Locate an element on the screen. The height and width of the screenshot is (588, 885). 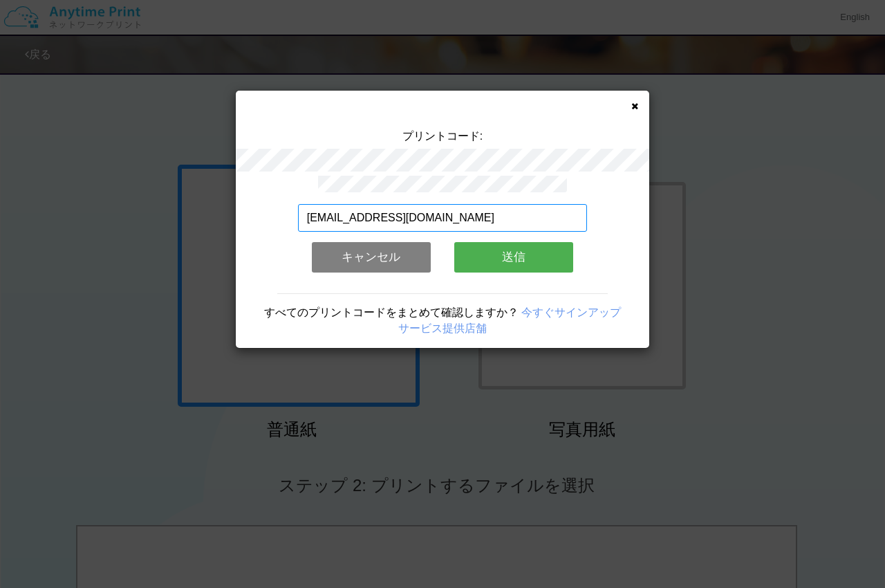
input: メールアドレス is located at coordinates (443, 218).